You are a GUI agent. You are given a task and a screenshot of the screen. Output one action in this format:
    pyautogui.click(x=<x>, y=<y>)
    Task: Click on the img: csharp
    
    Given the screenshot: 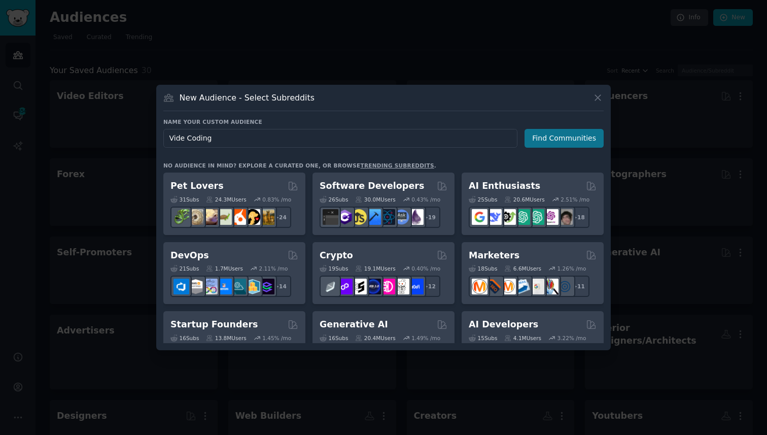 What is the action you would take?
    pyautogui.click(x=344, y=217)
    